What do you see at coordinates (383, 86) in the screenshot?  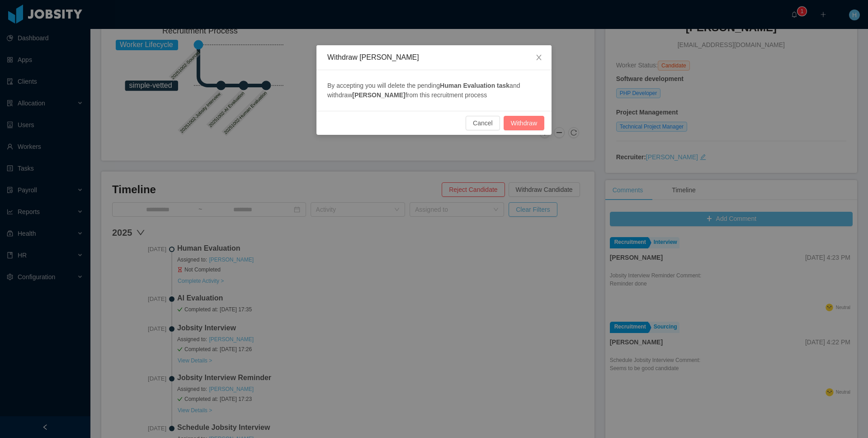 I see `span: By accepting you will delete the pending` at bounding box center [383, 86].